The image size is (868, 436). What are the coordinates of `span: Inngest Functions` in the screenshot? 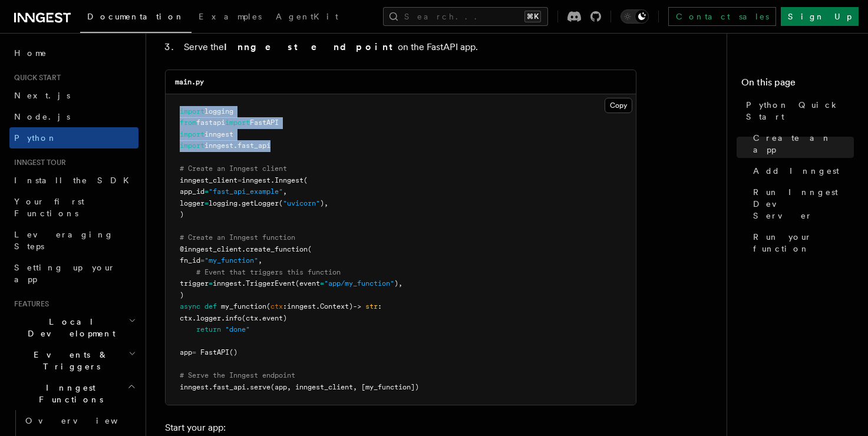 It's located at (69, 394).